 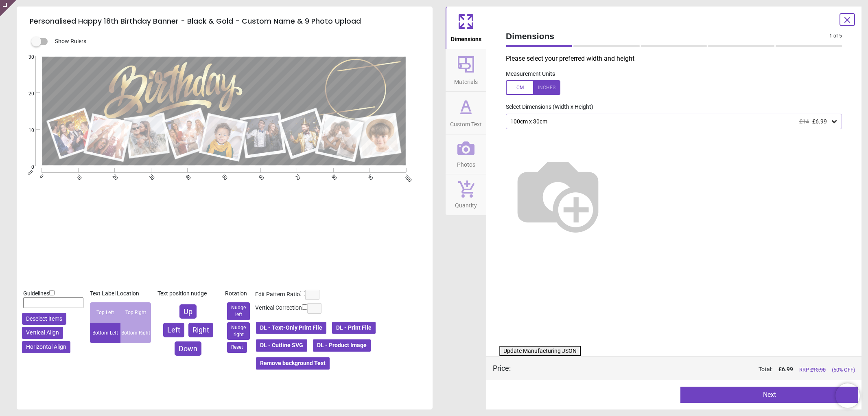 What do you see at coordinates (465, 163) in the screenshot?
I see `span: Photos` at bounding box center [465, 163].